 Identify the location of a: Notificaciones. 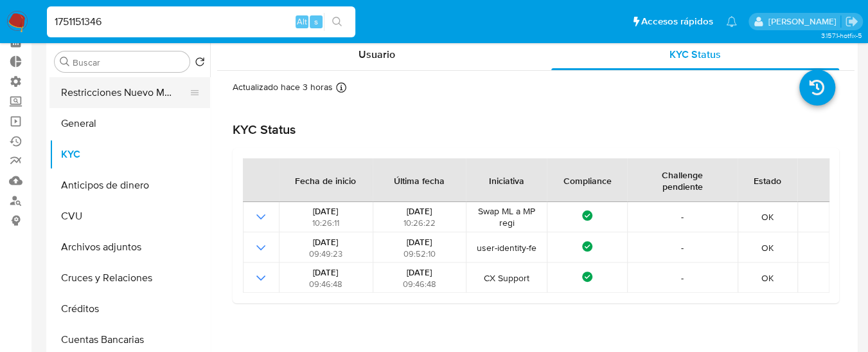
(731, 21).